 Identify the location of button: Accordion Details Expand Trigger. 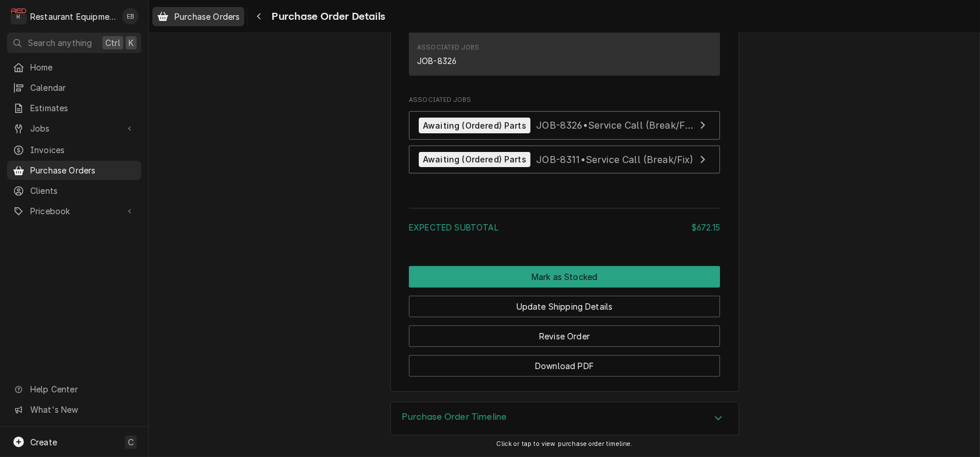
(565, 418).